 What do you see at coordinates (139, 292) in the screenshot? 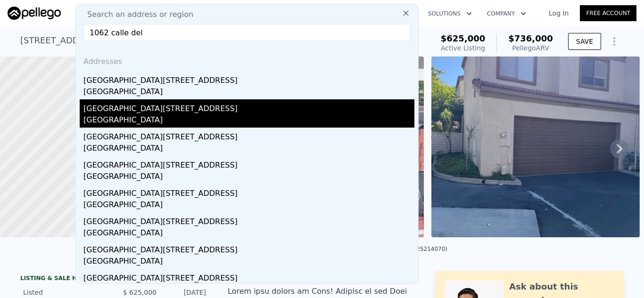
I see `span: $ 625,000` at bounding box center [139, 292].